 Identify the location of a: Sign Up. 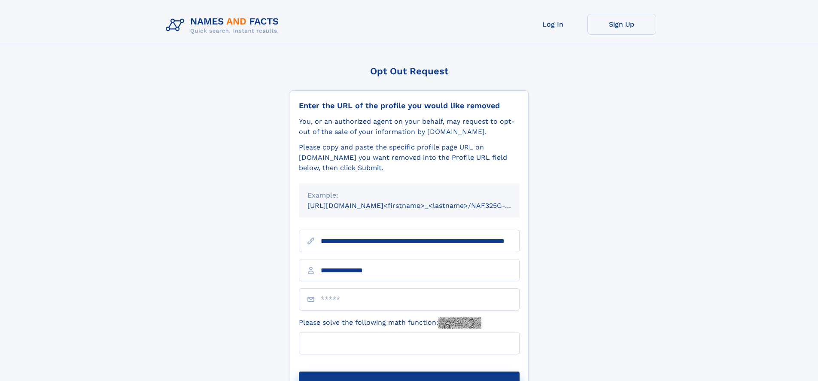
(622, 24).